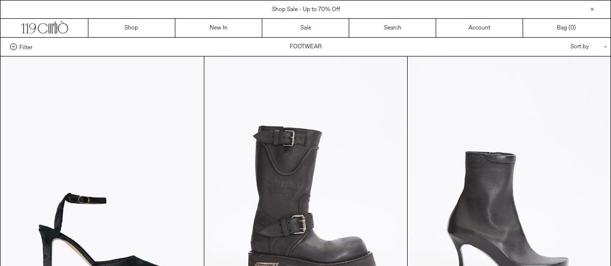 The width and height of the screenshot is (611, 266). I want to click on a: Shop, so click(132, 28).